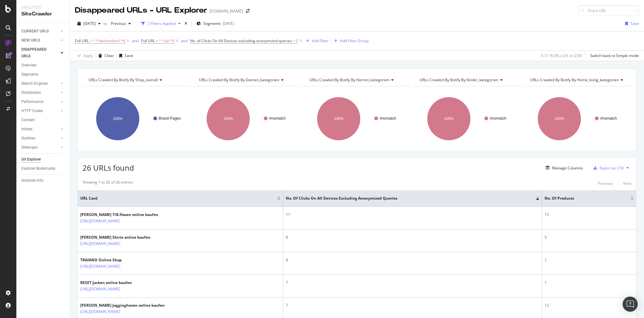 This screenshot has height=318, width=644. I want to click on a: Outlinks, so click(40, 138).